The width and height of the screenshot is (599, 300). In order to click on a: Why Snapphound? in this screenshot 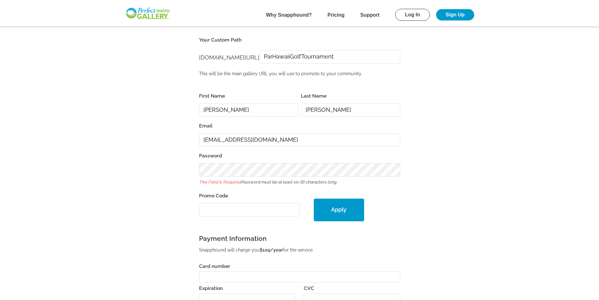, I will do `click(289, 15)`.